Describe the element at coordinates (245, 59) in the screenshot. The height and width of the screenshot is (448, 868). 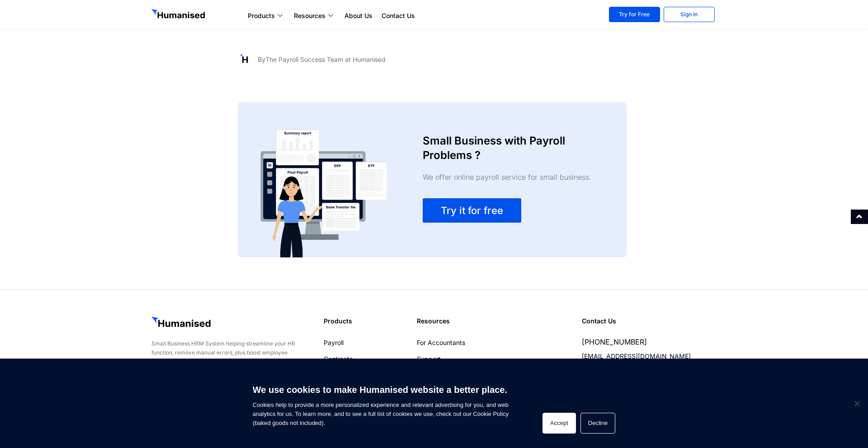
I see `img: The Payroll Success Team at Humanised` at that location.